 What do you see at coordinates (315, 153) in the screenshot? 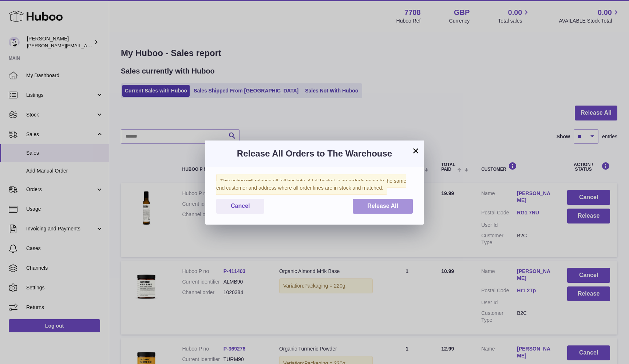
I see `h3: Release All Orders to The Warehouse` at bounding box center [315, 153].